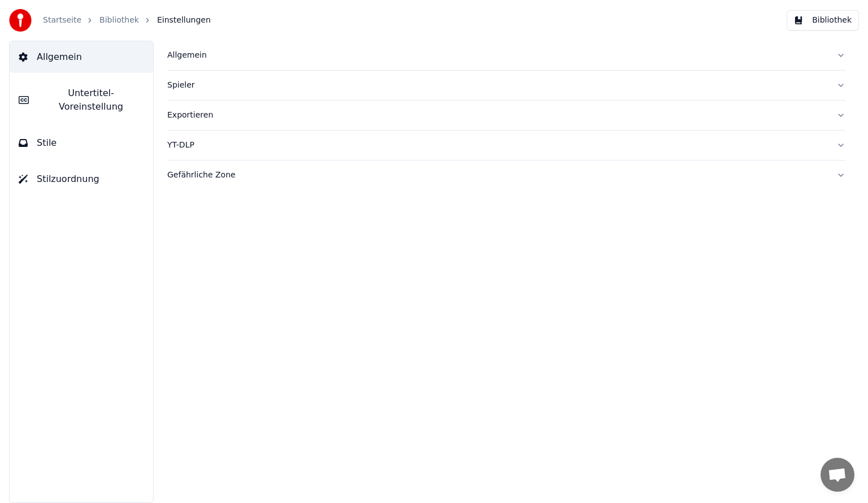 This screenshot has height=503, width=868. What do you see at coordinates (497, 115) in the screenshot?
I see `div: Exportieren` at bounding box center [497, 115].